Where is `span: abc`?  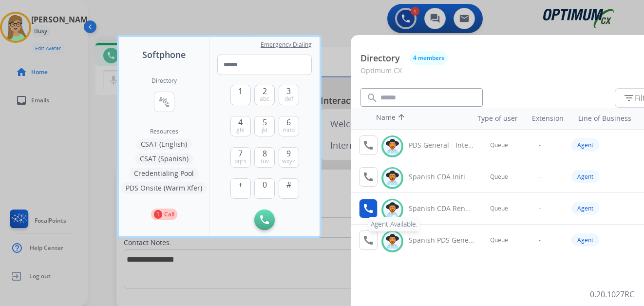 span: abc is located at coordinates (265, 99).